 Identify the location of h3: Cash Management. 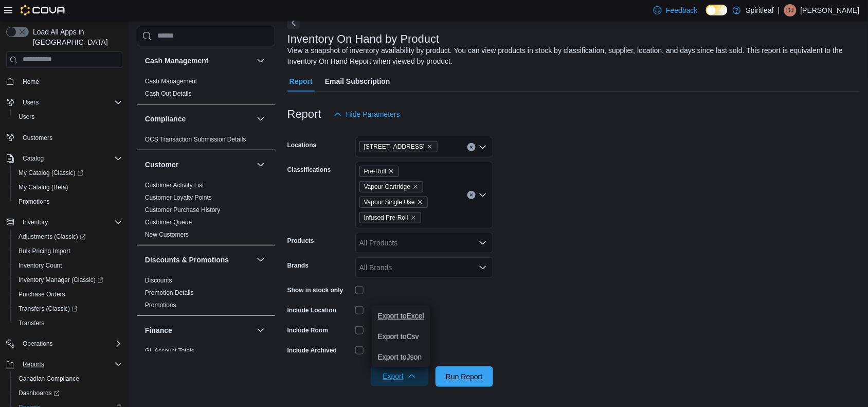
(177, 61).